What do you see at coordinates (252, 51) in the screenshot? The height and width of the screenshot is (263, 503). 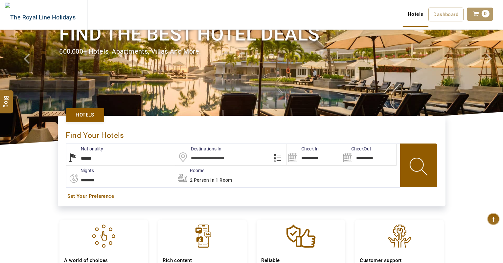 I see `div: 600,000+ hotels, apartments, villas and more.` at bounding box center [252, 51].